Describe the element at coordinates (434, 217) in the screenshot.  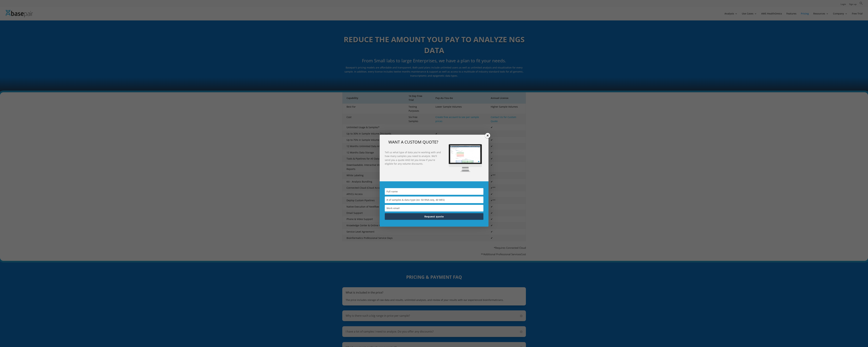
I see `span: Request quote` at that location.